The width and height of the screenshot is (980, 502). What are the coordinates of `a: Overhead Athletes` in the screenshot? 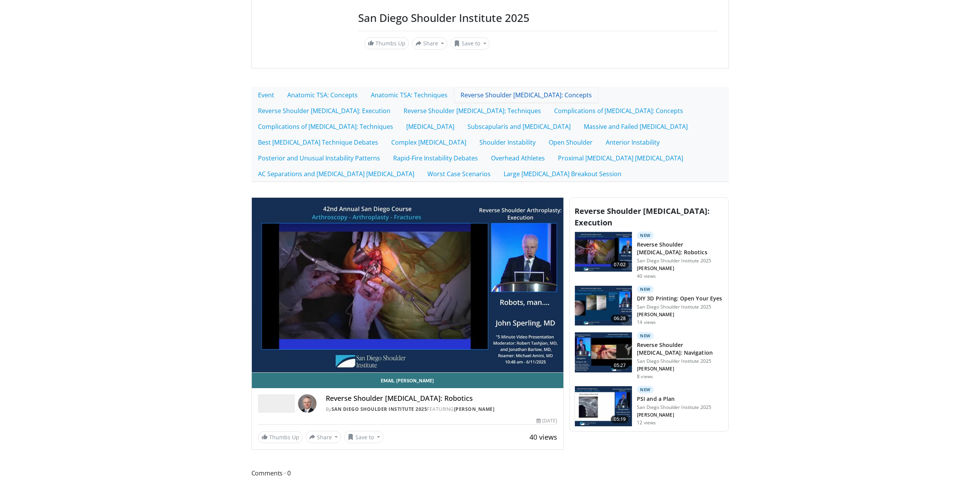 It's located at (518, 158).